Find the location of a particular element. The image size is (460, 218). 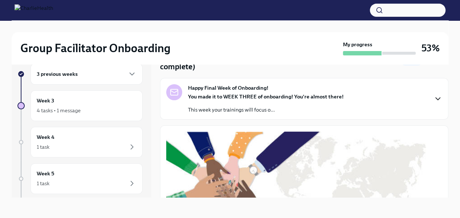

a: Week 41 task is located at coordinates (80, 142).